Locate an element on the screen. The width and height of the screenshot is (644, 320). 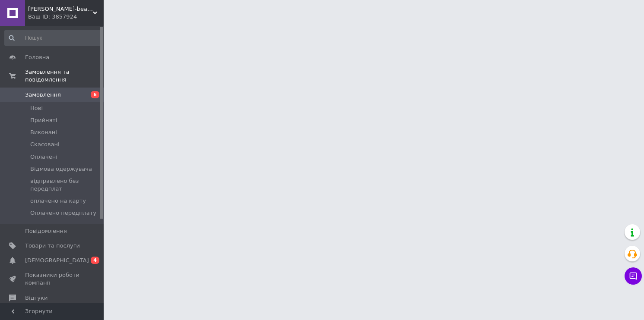
span: відправлено без передплат is located at coordinates (66, 185).